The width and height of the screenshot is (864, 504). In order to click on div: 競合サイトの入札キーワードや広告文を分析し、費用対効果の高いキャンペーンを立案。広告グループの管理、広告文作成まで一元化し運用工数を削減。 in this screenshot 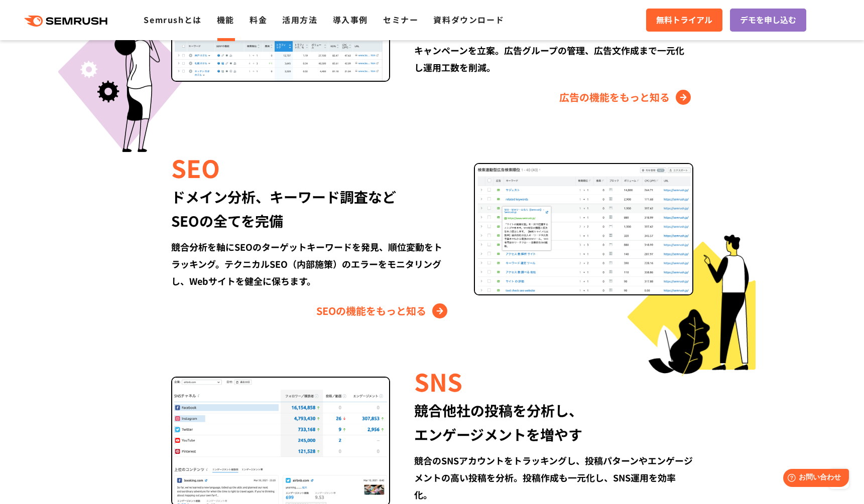, I will do `click(554, 50)`.